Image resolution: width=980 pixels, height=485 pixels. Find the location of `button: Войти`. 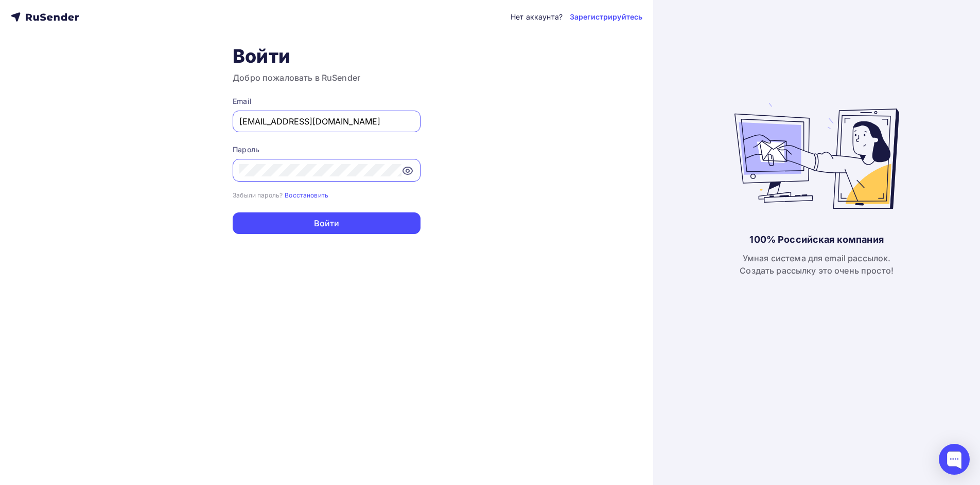

button: Войти is located at coordinates (326, 223).